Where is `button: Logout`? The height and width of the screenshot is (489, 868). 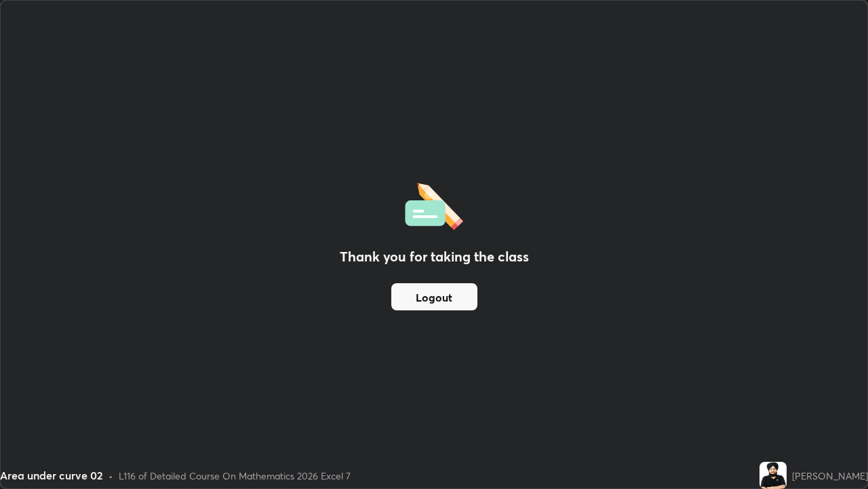 button: Logout is located at coordinates (434, 297).